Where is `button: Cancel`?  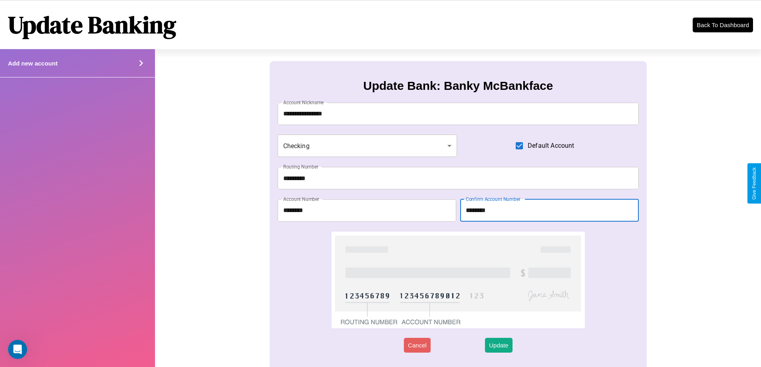 button: Cancel is located at coordinates (417, 345).